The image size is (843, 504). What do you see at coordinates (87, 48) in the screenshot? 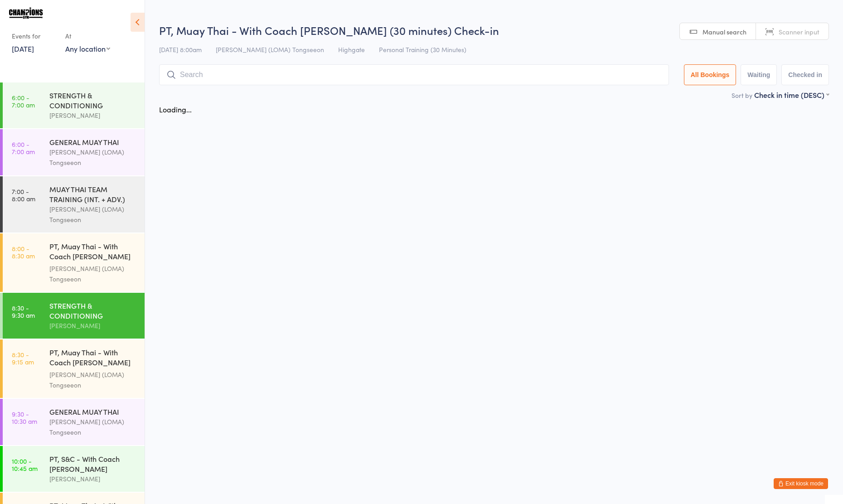
I see `div: Any location` at bounding box center [87, 48].